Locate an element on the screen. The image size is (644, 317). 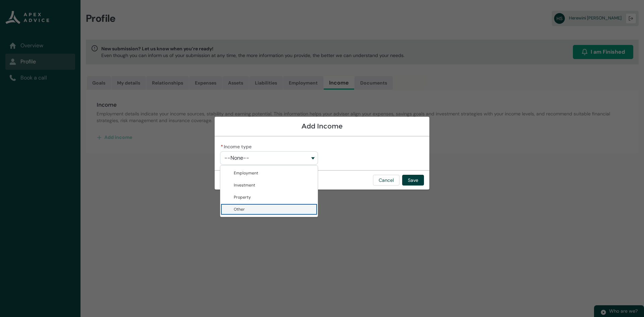
div: Income type is located at coordinates (269, 191).